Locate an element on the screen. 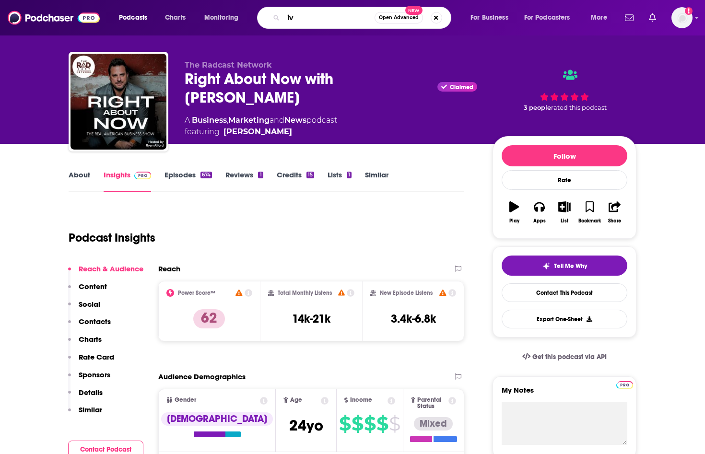 This screenshot has width=705, height=454. a: Podchaser - Follow, Share and Rate Podcasts is located at coordinates (54, 18).